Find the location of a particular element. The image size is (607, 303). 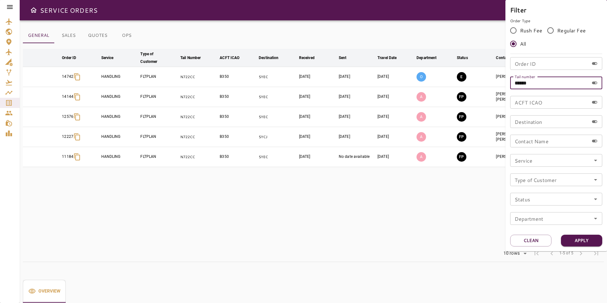

button: Clean is located at coordinates (530, 240).